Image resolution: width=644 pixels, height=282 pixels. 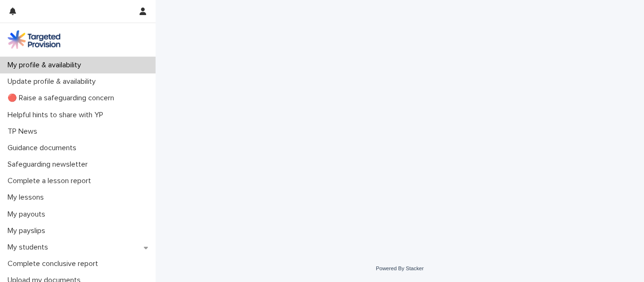 I want to click on p: Update profile & availability, so click(x=53, y=81).